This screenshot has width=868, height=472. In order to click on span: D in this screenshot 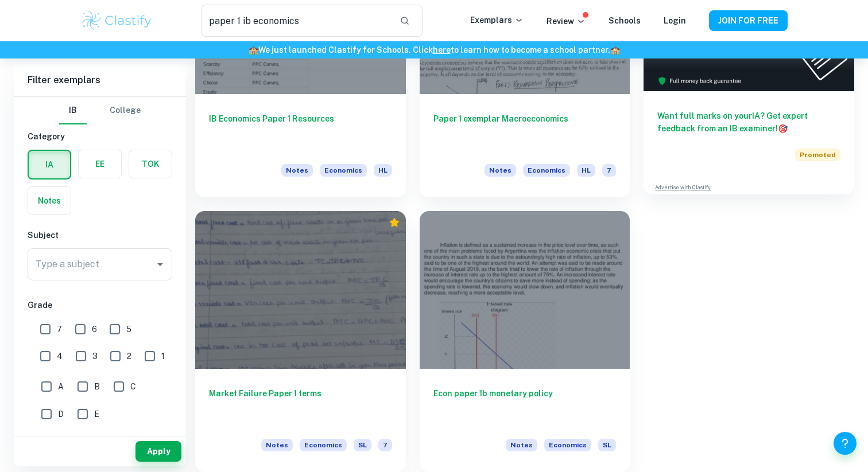, I will do `click(61, 415)`.